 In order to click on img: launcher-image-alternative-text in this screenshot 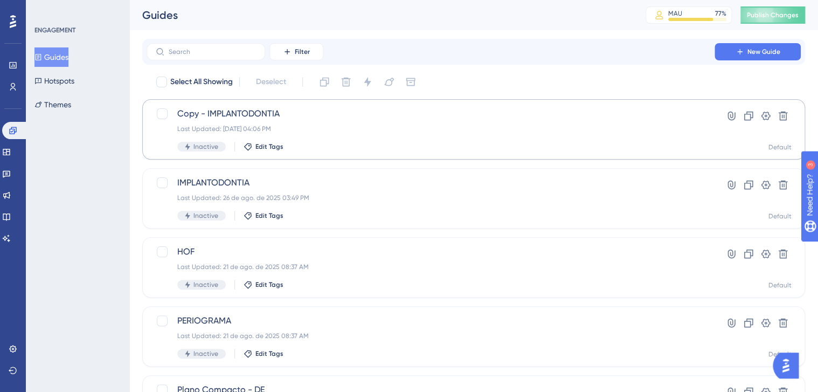, I will do `click(13, 16)`.